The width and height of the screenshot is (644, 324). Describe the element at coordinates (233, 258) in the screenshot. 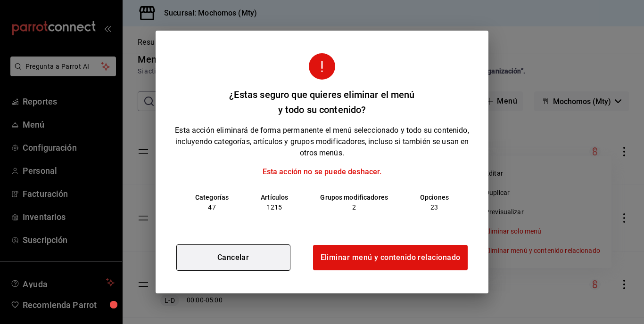

I see `button: Cancelar` at that location.